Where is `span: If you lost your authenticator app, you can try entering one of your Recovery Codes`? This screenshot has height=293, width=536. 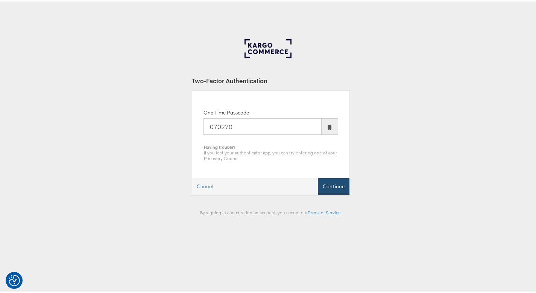 span: If you lost your authenticator app, you can try entering one of your Recovery Codes is located at coordinates (270, 154).